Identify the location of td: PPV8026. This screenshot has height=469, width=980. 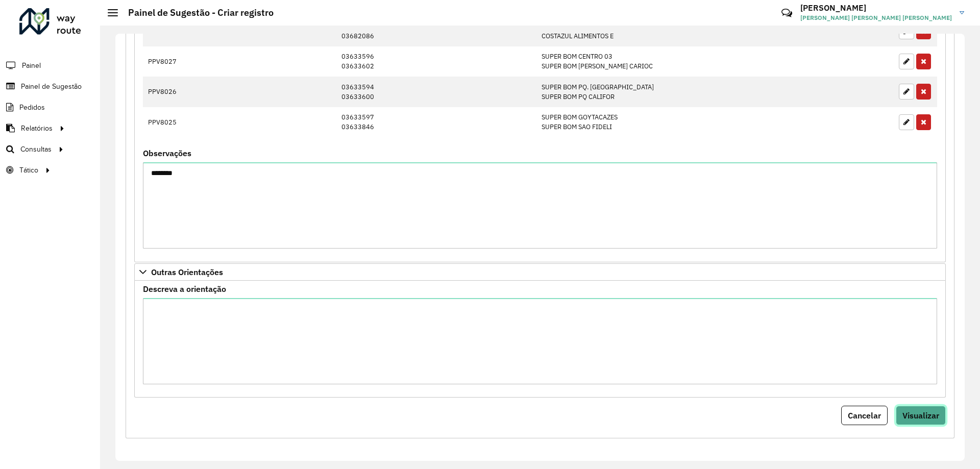
(181, 91).